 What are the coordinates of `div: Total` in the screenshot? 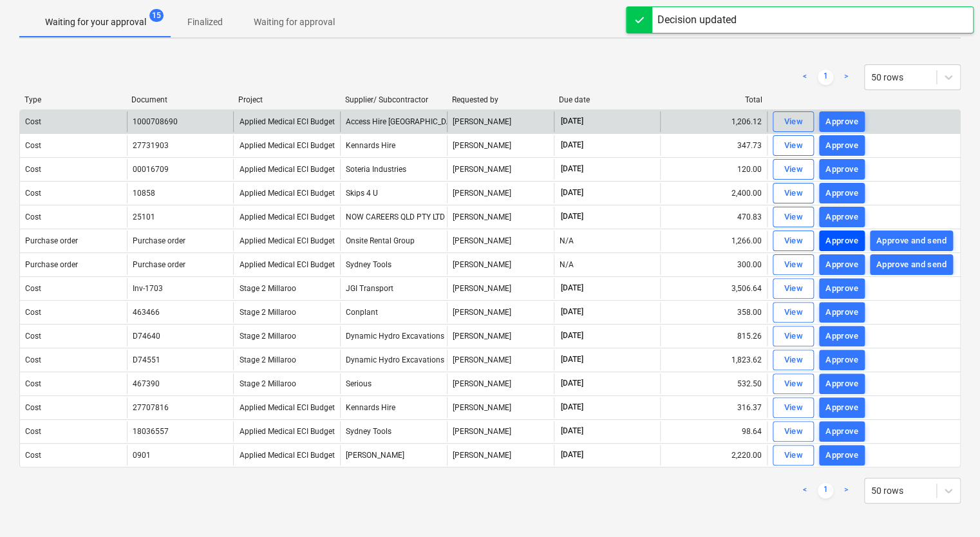 It's located at (714, 100).